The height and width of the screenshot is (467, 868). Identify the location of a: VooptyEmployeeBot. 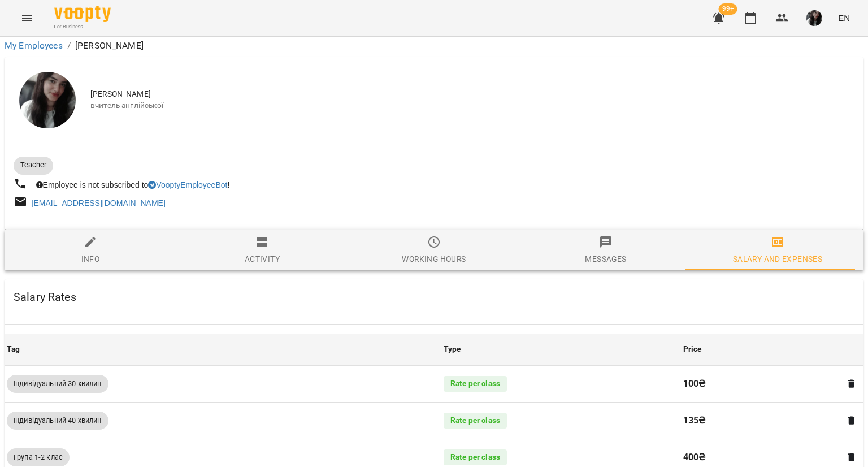
(188, 184).